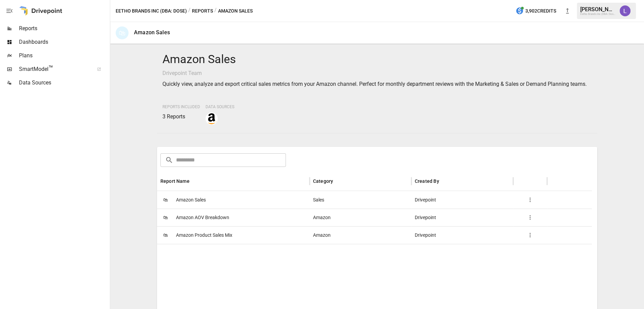 This screenshot has height=309, width=644. Describe the element at coordinates (625, 11) in the screenshot. I see `img: Lindsay North` at that location.